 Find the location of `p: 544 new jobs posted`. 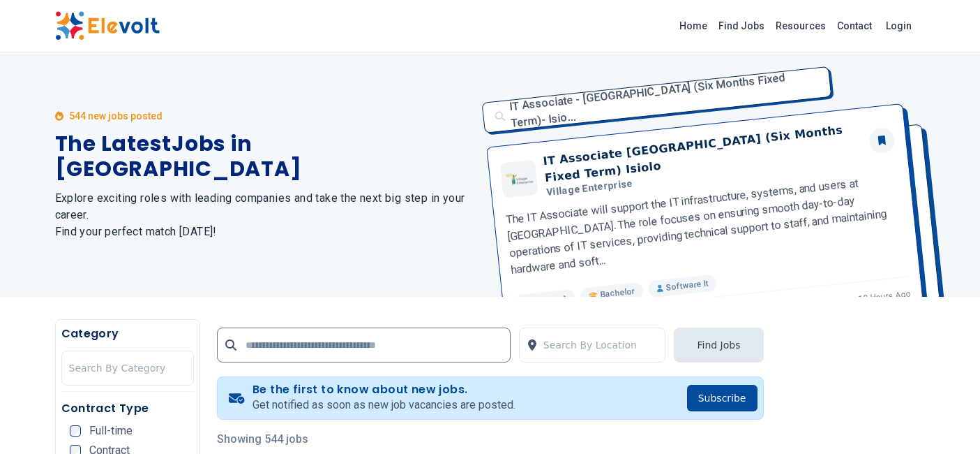

p: 544 new jobs posted is located at coordinates (116, 116).